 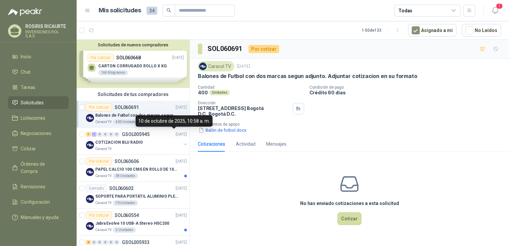 I want to click on span: Configuración, so click(x=35, y=202).